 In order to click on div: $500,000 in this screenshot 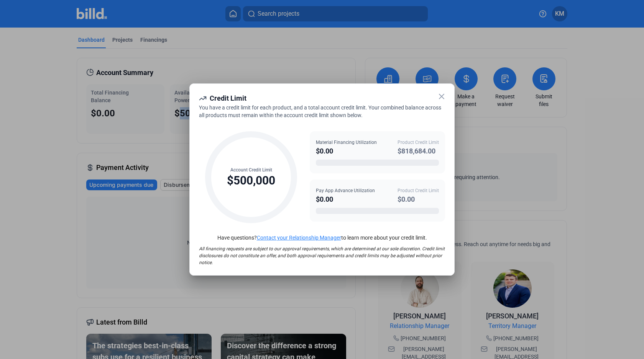, I will do `click(251, 181)`.